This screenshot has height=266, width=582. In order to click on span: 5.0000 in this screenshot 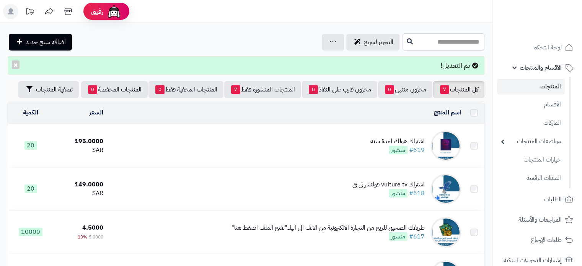, I will do `click(96, 237)`.